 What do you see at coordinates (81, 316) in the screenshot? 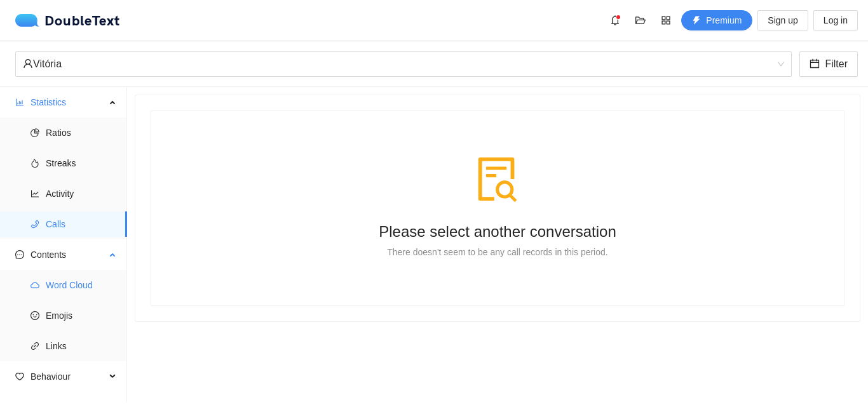
I see `span: Emojis` at bounding box center [81, 316].